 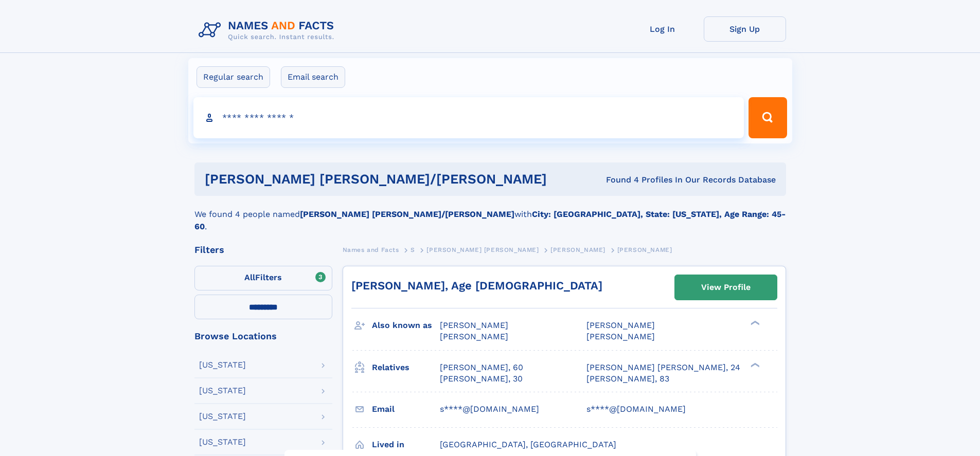 I want to click on input: search input, so click(x=468, y=118).